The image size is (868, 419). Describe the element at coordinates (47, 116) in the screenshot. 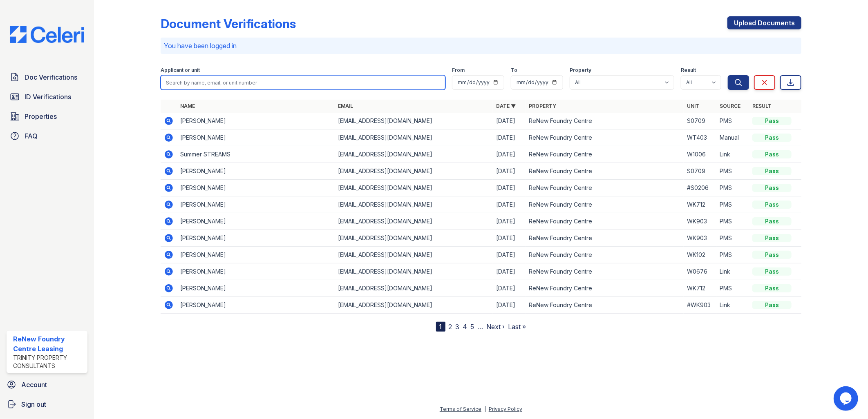

I see `a: Properties` at that location.